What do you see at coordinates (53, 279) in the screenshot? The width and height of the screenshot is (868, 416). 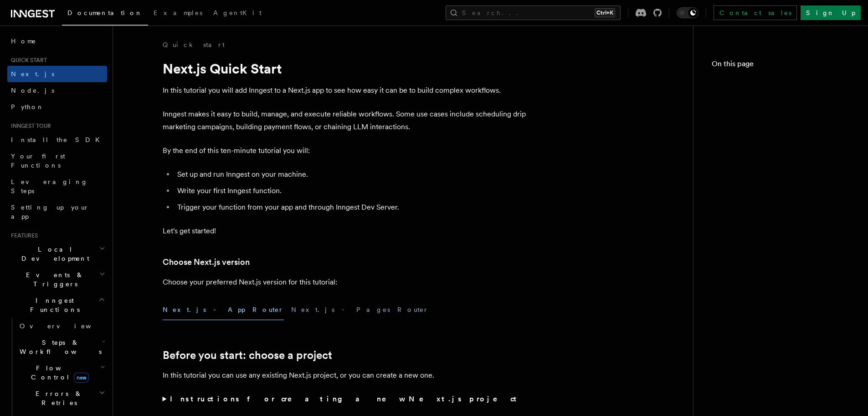 I see `span: Events & Triggers` at bounding box center [53, 279].